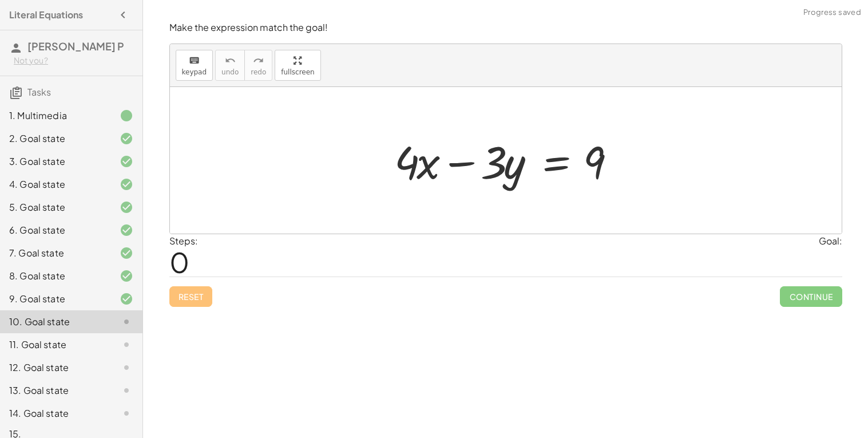 The width and height of the screenshot is (868, 438). I want to click on div: 10. Goal state, so click(55, 322).